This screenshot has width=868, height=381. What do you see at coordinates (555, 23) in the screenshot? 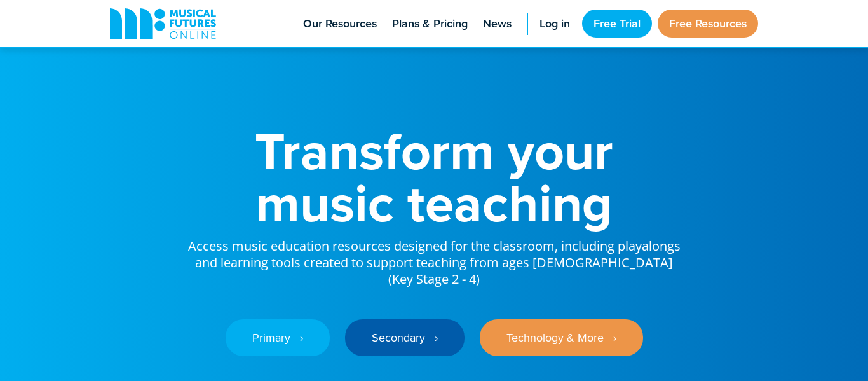
I see `span: Log in` at bounding box center [555, 23].